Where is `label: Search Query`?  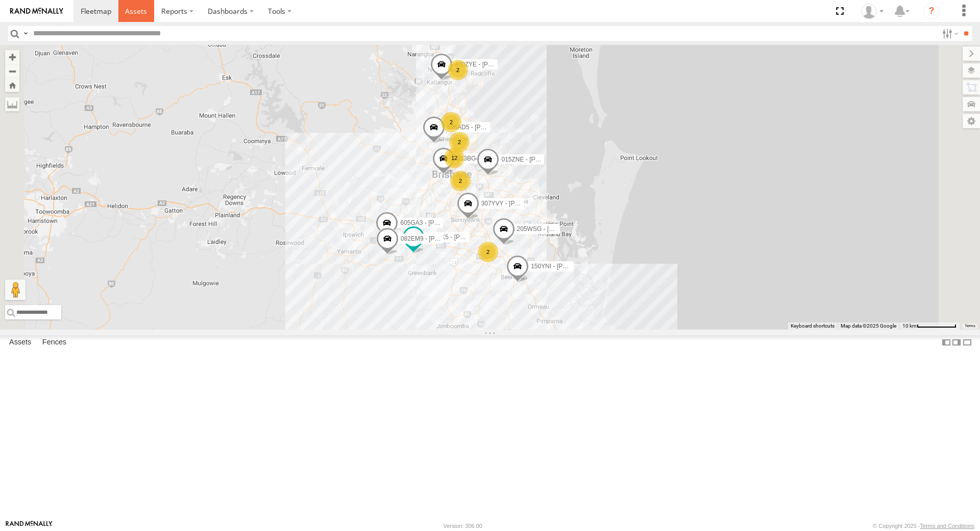 label: Search Query is located at coordinates (25, 33).